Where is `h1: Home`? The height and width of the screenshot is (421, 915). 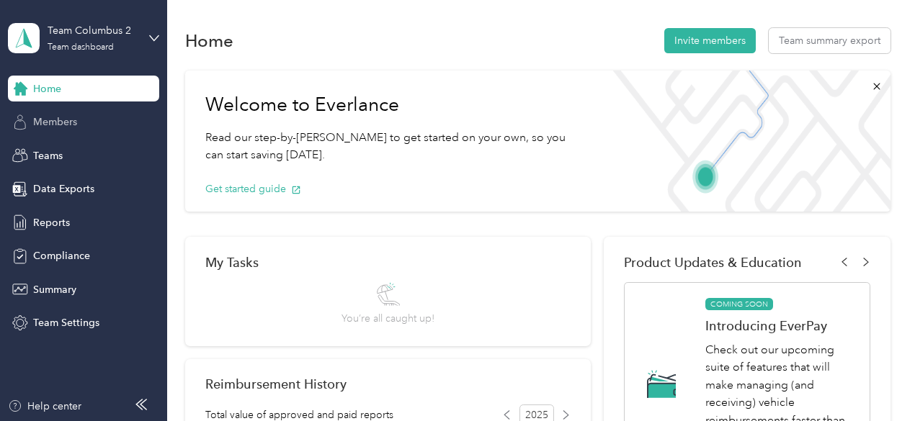 h1: Home is located at coordinates (209, 40).